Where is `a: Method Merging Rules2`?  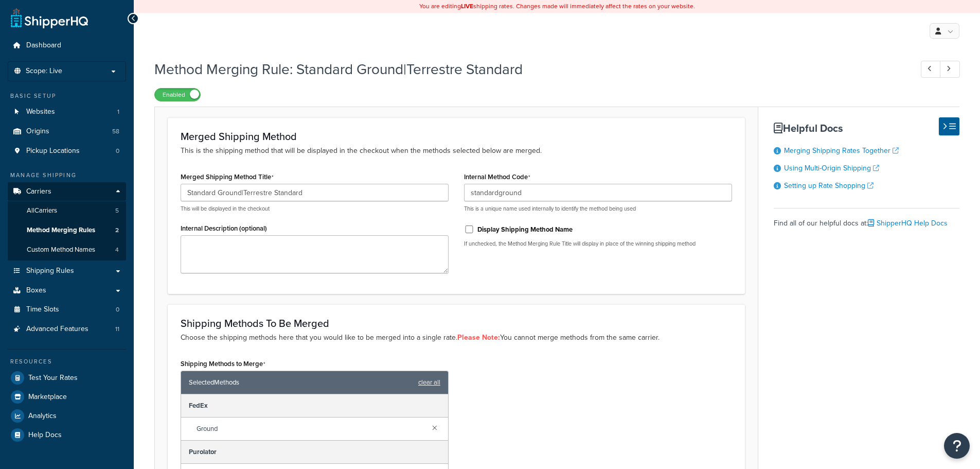
a: Method Merging Rules2 is located at coordinates (67, 230).